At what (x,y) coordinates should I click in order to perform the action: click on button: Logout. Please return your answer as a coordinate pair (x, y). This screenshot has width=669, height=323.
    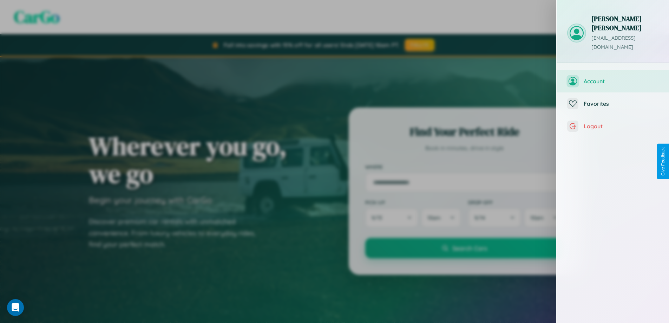
    Looking at the image, I should click on (613, 126).